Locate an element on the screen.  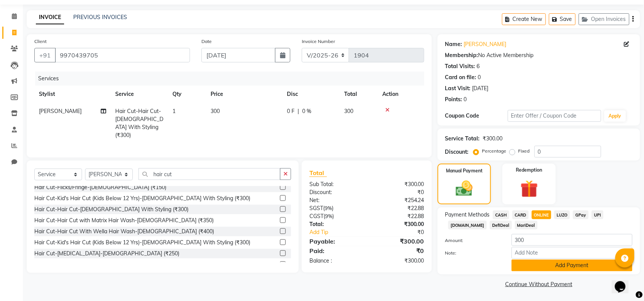
div: Points: is located at coordinates (454, 99).